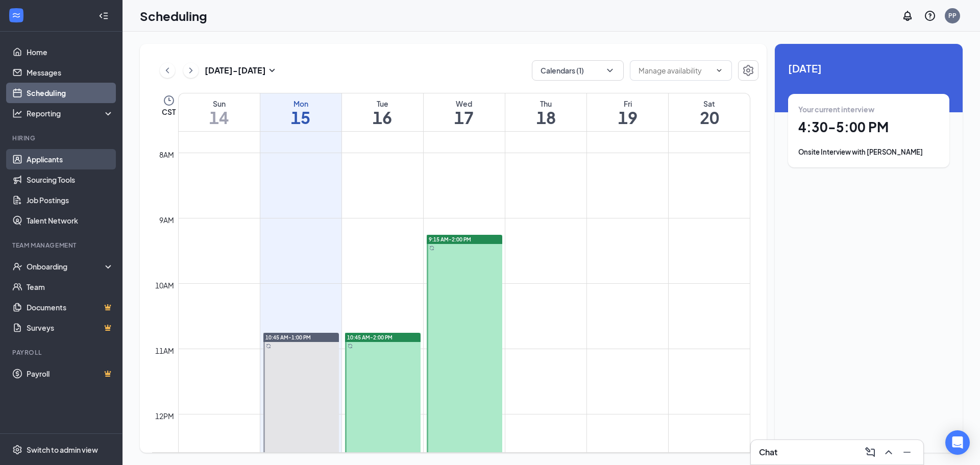  What do you see at coordinates (889, 452) in the screenshot?
I see `svg: ChevronUp` at bounding box center [889, 452].